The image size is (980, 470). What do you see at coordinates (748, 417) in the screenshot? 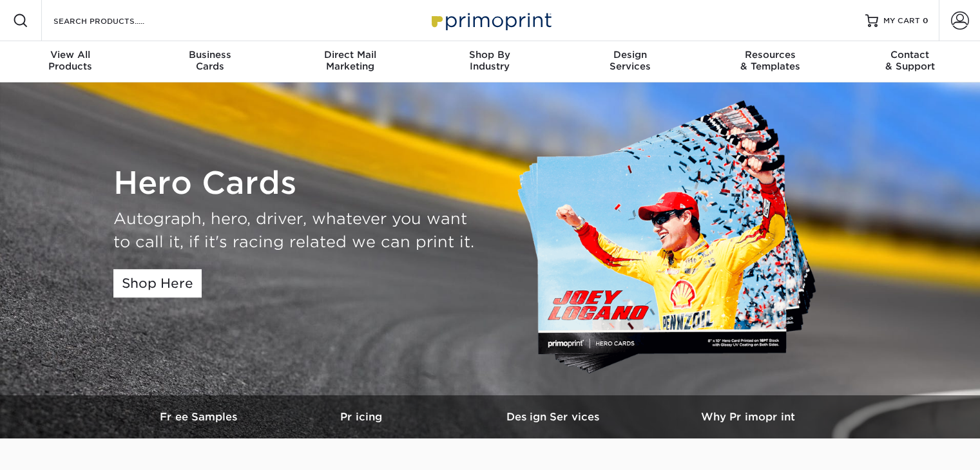
I see `h3: Why Primoprint` at bounding box center [748, 417].